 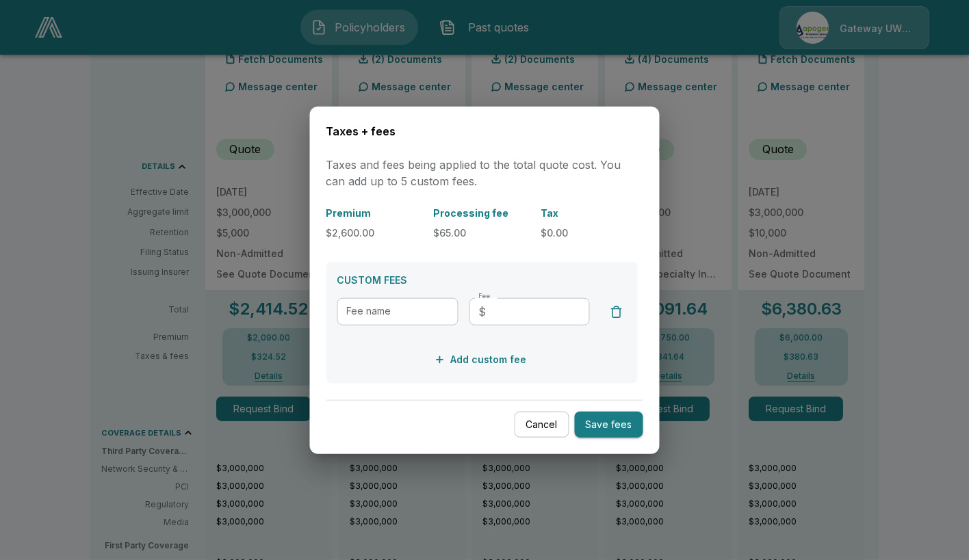 What do you see at coordinates (484, 296) in the screenshot?
I see `label: Fee` at bounding box center [484, 296].